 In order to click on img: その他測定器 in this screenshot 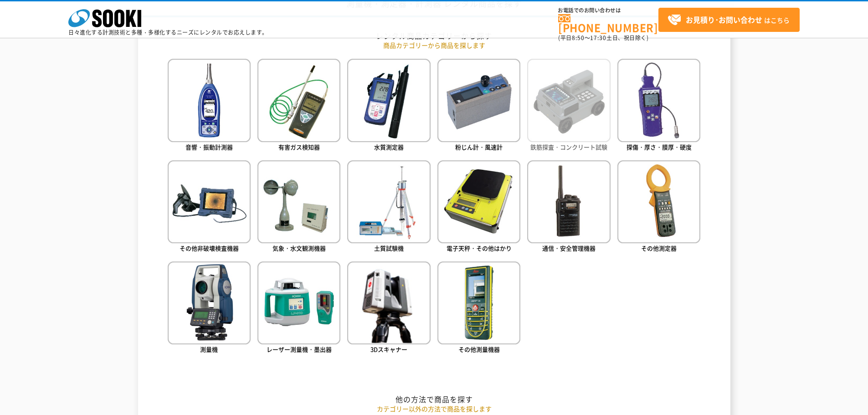, I will do `click(659, 202)`.